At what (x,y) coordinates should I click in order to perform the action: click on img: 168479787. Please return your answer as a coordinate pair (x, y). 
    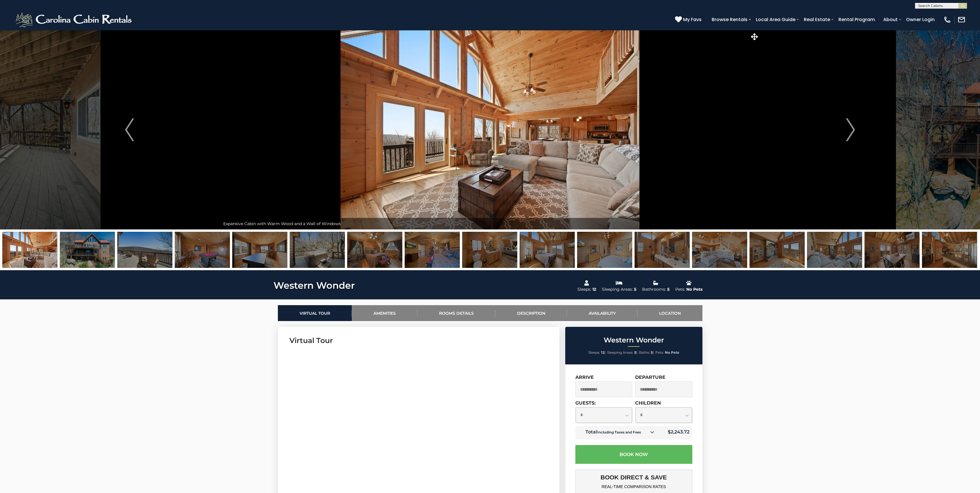
    Looking at the image, I should click on (145, 250).